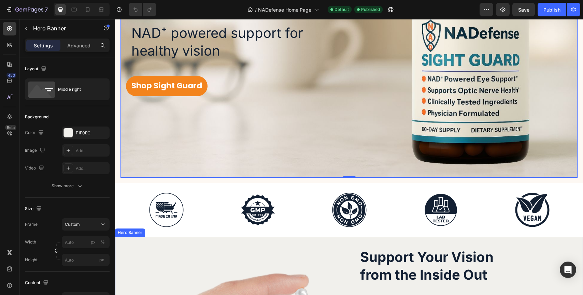 This screenshot has height=295, width=583. Describe the element at coordinates (312, 247) in the screenshot. I see `strong: Support Your Vision from the Inside Out` at that location.